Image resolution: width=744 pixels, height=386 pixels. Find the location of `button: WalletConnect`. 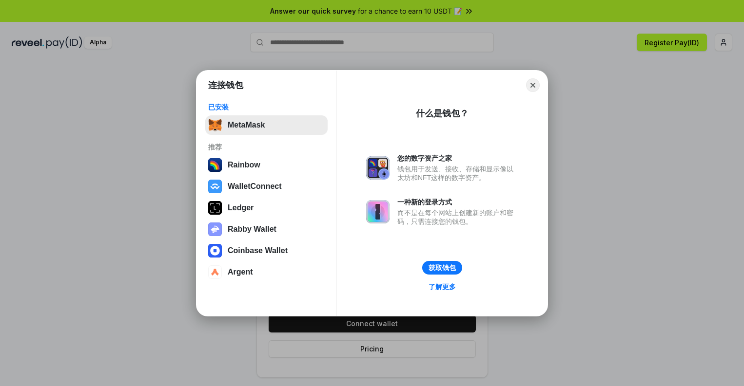

button: WalletConnect is located at coordinates (266, 187).